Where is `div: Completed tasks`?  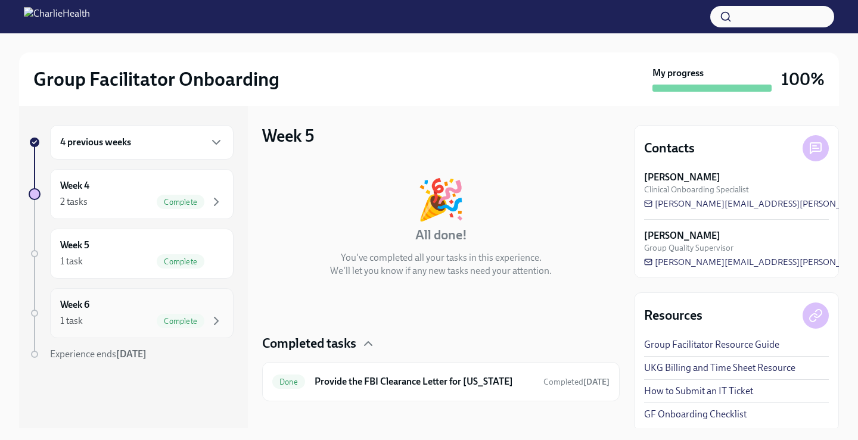
div: Completed tasks is located at coordinates (441, 344).